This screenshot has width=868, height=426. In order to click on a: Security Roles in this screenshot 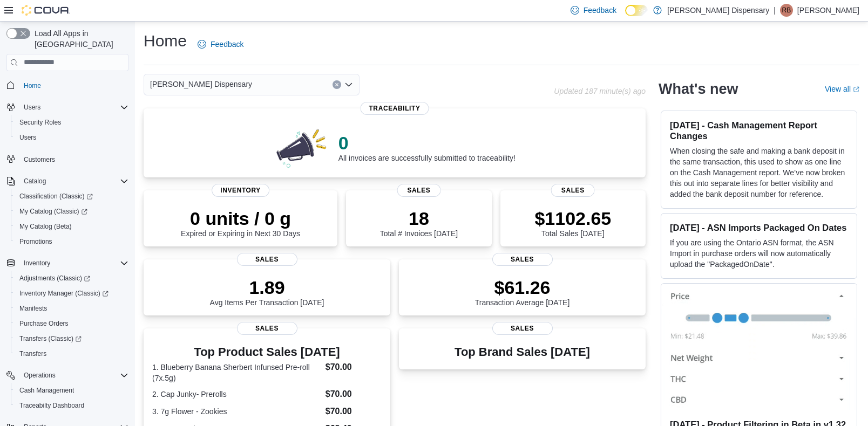, I will do `click(40, 122)`.